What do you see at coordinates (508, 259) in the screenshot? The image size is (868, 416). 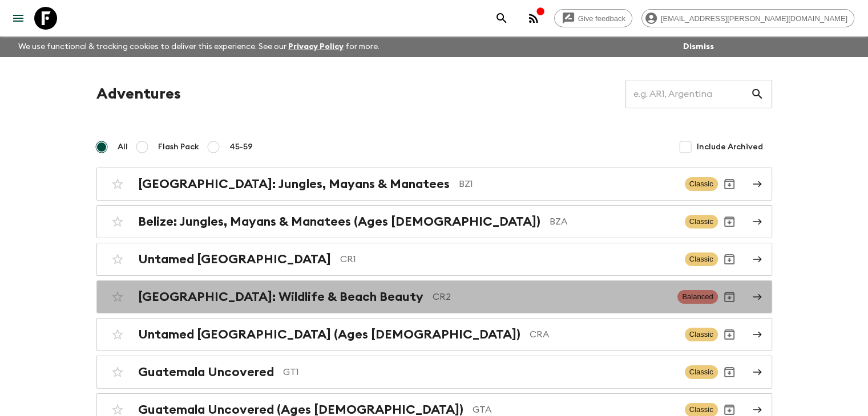 I see `p: CR1` at bounding box center [508, 259].